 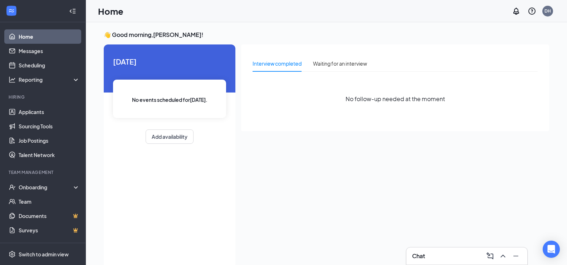 What do you see at coordinates (532, 11) in the screenshot?
I see `svg: QuestionInfo` at bounding box center [532, 11].